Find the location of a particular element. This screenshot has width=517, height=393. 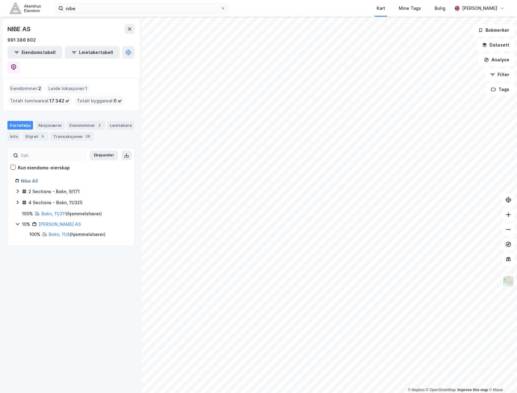

span: 0 ㎡ is located at coordinates (118, 101).